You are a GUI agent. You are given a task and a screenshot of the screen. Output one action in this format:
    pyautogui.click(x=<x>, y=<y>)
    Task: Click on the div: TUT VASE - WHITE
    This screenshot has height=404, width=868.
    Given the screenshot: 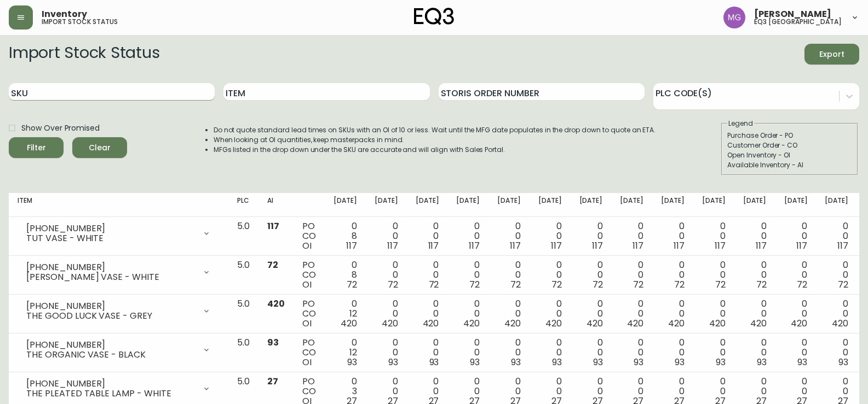 What is the action you would take?
    pyautogui.click(x=111, y=239)
    